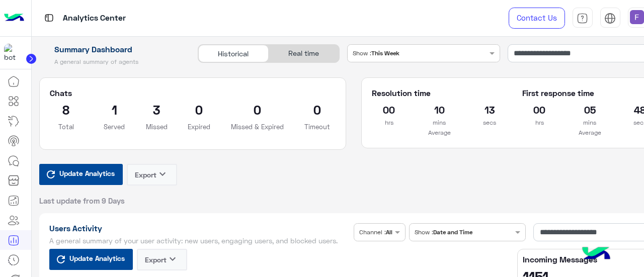 The height and width of the screenshot is (277, 644). What do you see at coordinates (113, 49) in the screenshot?
I see `h1: Summary Dashboard` at bounding box center [113, 49].